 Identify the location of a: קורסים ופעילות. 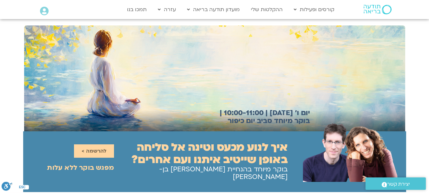
(314, 10).